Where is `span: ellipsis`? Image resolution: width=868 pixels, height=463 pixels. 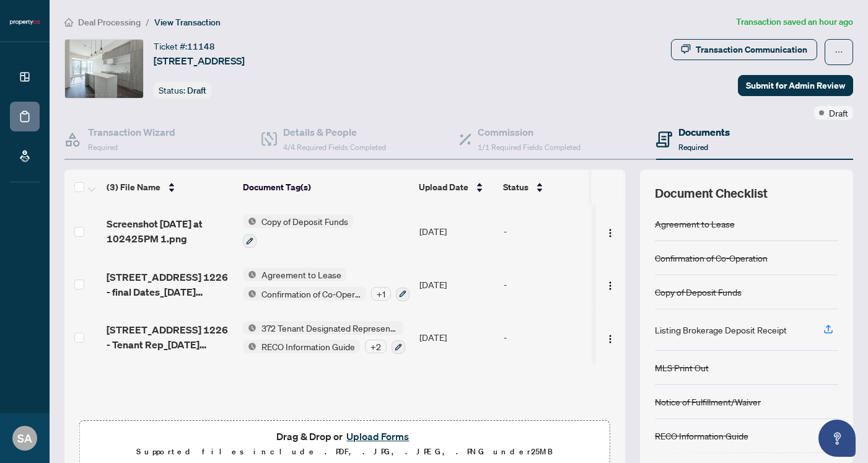
span: ellipsis is located at coordinates (839, 52).